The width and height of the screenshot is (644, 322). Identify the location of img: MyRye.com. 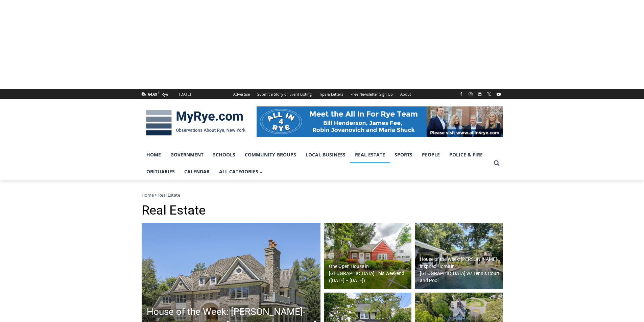
(196, 123).